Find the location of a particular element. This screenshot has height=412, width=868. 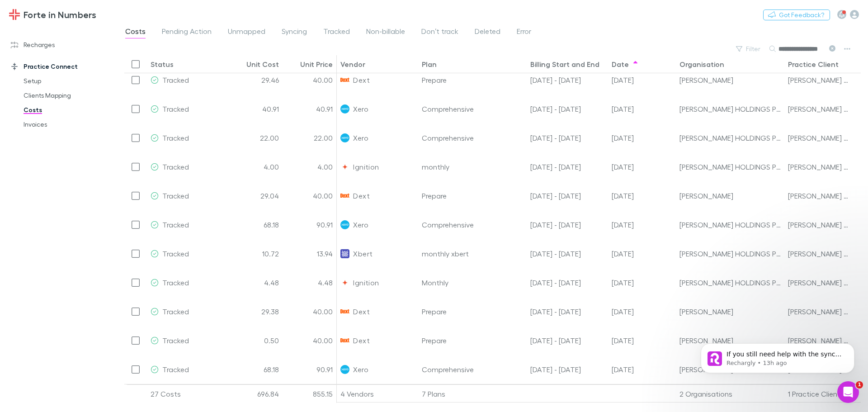

div: 90.91 is located at coordinates (310, 225).